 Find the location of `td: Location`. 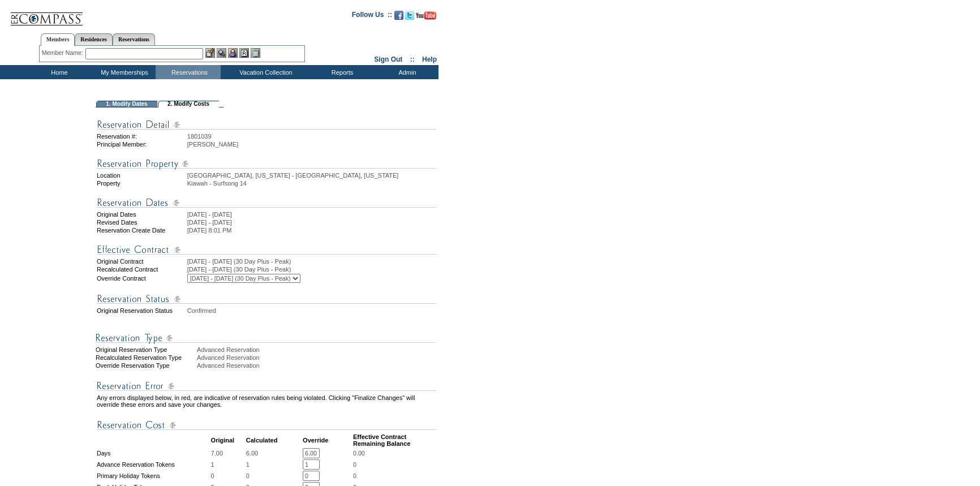

td: Location is located at coordinates (141, 175).